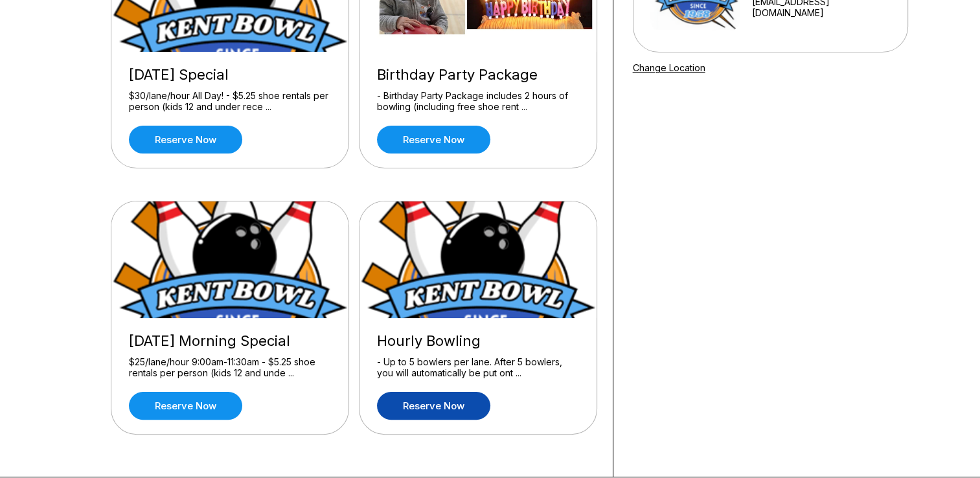 This screenshot has width=980, height=478. I want to click on img: Sunday Morning Special, so click(231, 260).